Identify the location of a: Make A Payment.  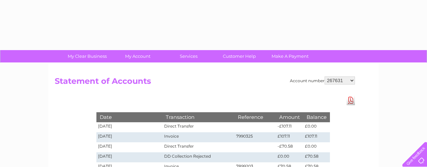
(290, 56).